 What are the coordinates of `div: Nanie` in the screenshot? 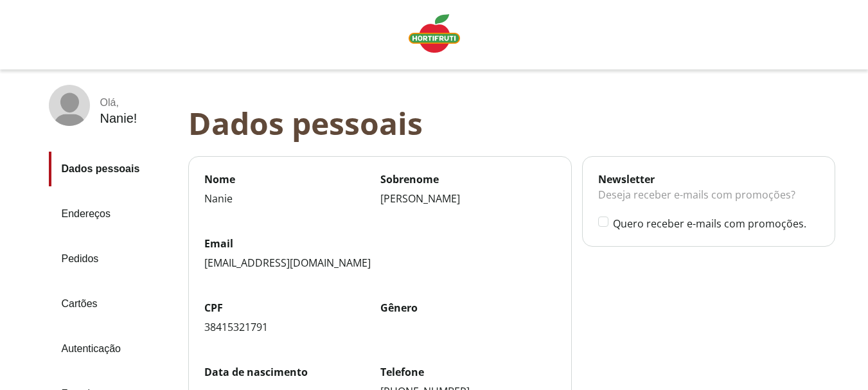 It's located at (292, 199).